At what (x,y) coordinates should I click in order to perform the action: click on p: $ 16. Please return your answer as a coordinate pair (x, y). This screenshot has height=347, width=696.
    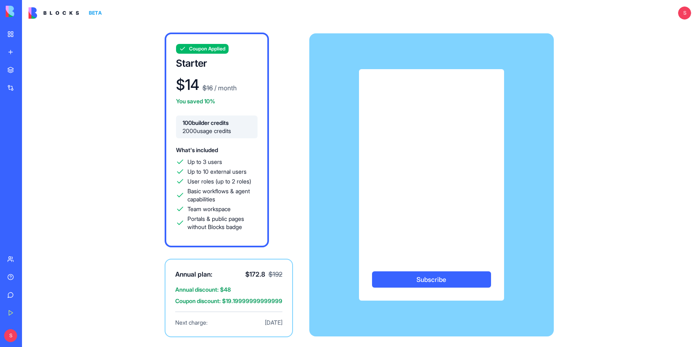
    Looking at the image, I should click on (207, 88).